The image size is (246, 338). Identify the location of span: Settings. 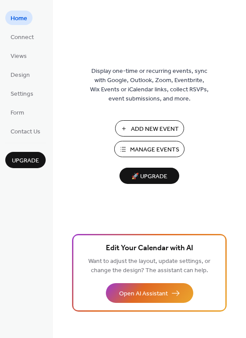
(22, 94).